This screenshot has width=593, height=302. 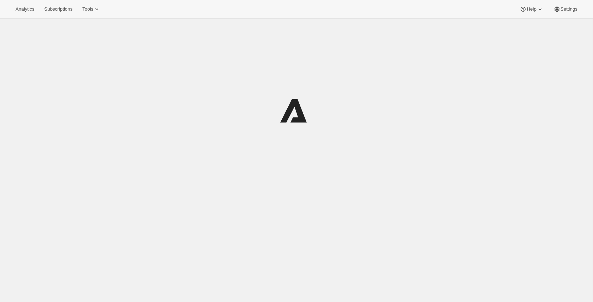 What do you see at coordinates (25, 9) in the screenshot?
I see `span: Analytics` at bounding box center [25, 9].